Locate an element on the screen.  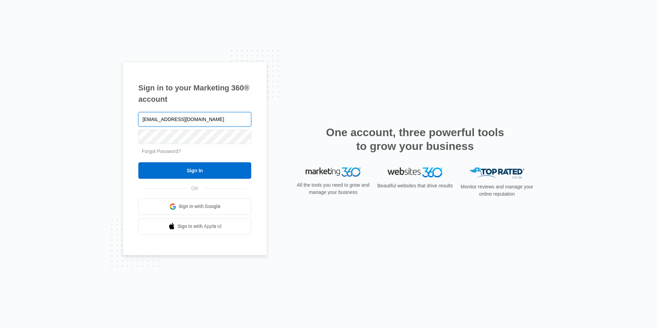
h1: Sign in to your Marketing 360® account is located at coordinates (195, 94).